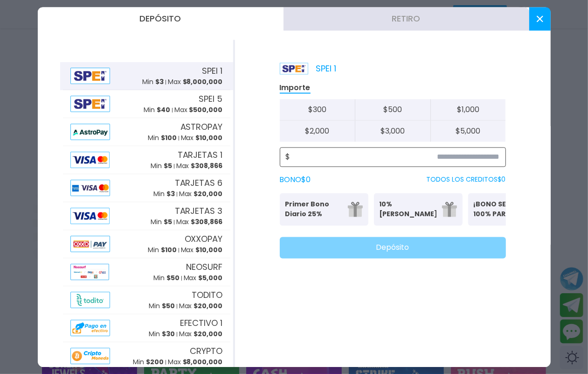 This screenshot has height=374, width=588. Describe the element at coordinates (314, 209) in the screenshot. I see `p: Primer Bono Diario 25%` at that location.